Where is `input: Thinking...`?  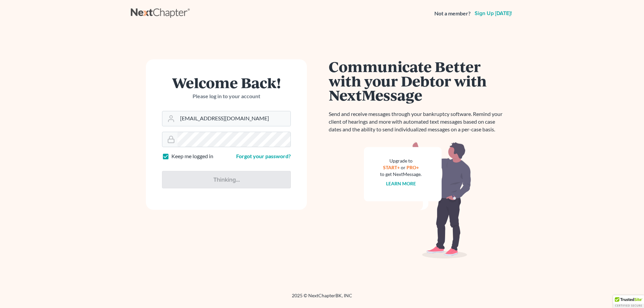
input: Thinking... is located at coordinates (226, 180).